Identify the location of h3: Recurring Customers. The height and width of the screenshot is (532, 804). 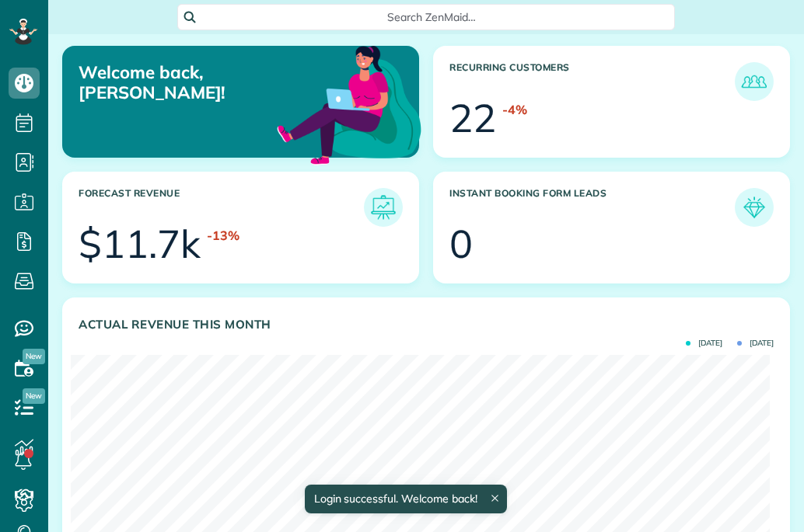
(591, 82).